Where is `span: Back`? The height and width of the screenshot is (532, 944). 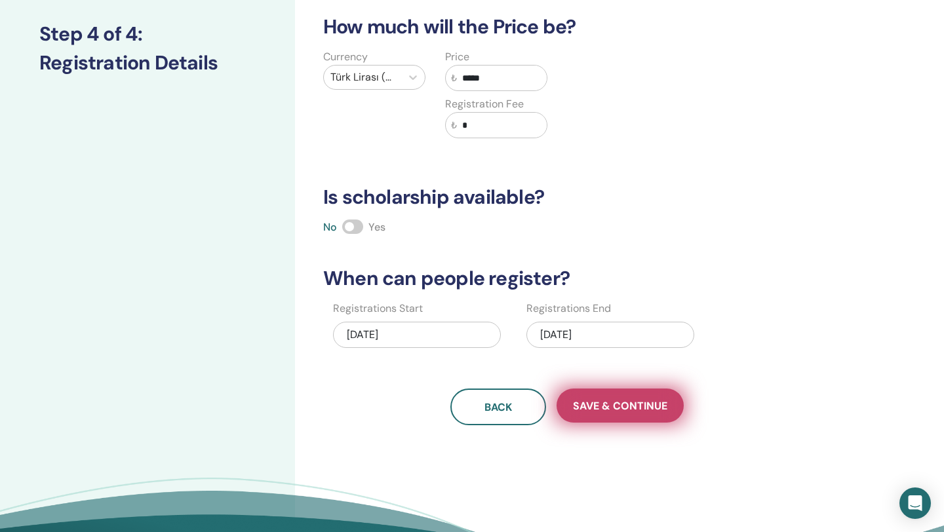 span: Back is located at coordinates (498, 407).